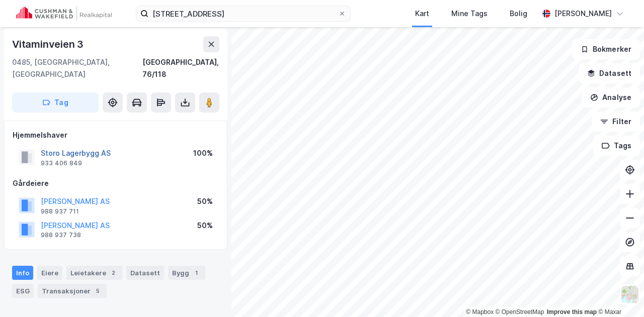 Image resolution: width=644 pixels, height=317 pixels. I want to click on button: Analyse, so click(611, 98).